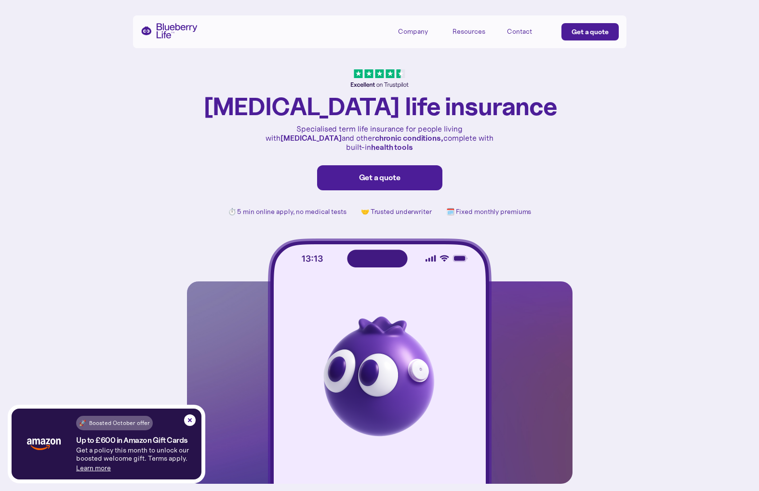 This screenshot has height=491, width=759. I want to click on h4: Up to £600 in Amazon Gift Cards, so click(132, 440).